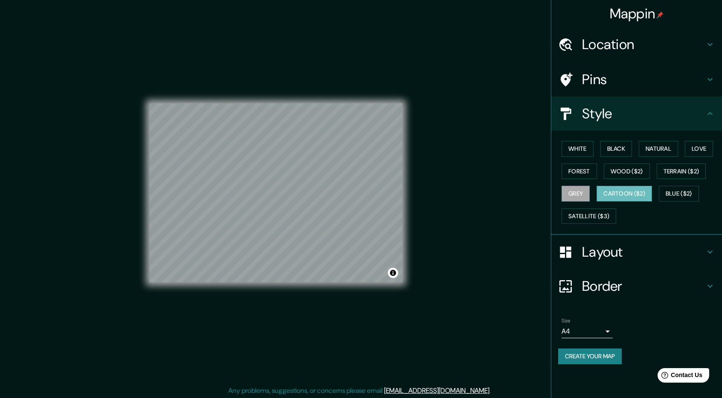 The height and width of the screenshot is (398, 722). Describe the element at coordinates (577, 149) in the screenshot. I see `button: White` at that location.